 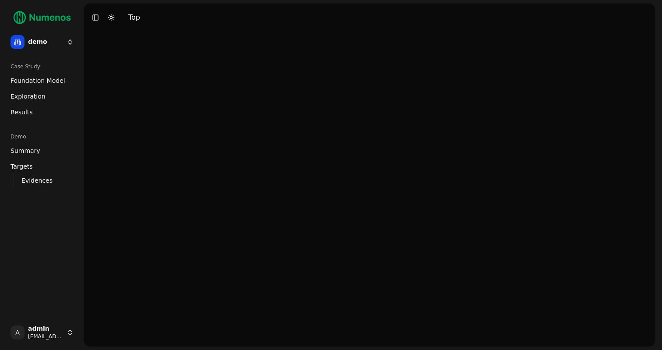 What do you see at coordinates (42, 151) in the screenshot?
I see `a: Summary` at bounding box center [42, 151].